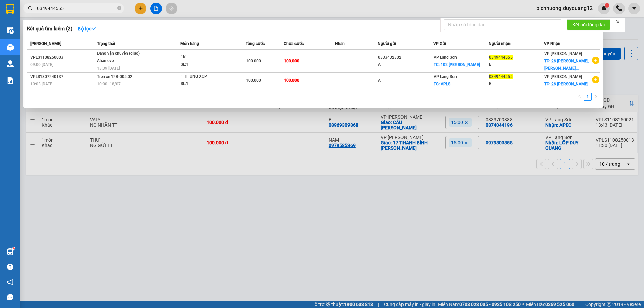 The image size is (644, 308). Describe the element at coordinates (596, 97) in the screenshot. I see `button: right` at that location.